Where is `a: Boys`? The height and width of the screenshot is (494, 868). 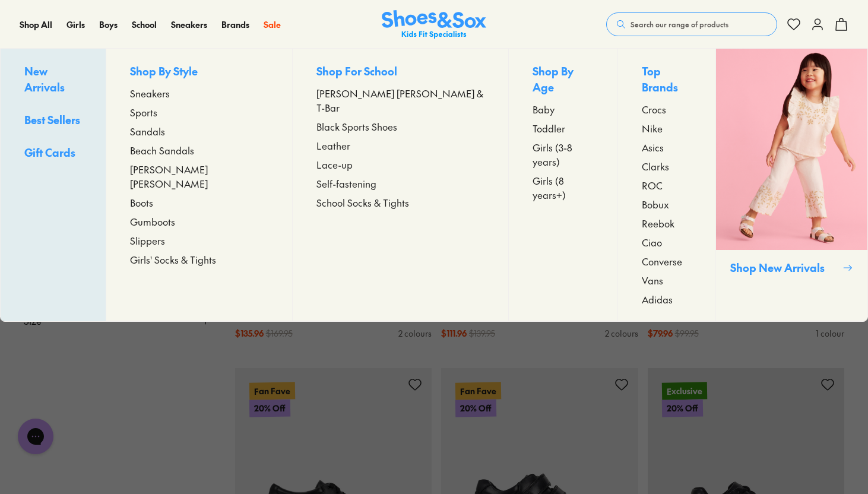 a: Boys is located at coordinates (108, 24).